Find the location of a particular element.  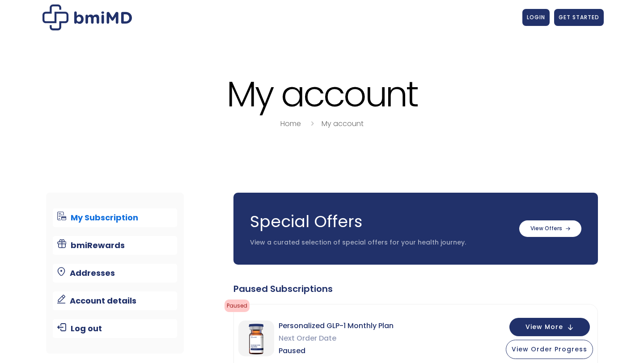

span: View More is located at coordinates (545, 327).